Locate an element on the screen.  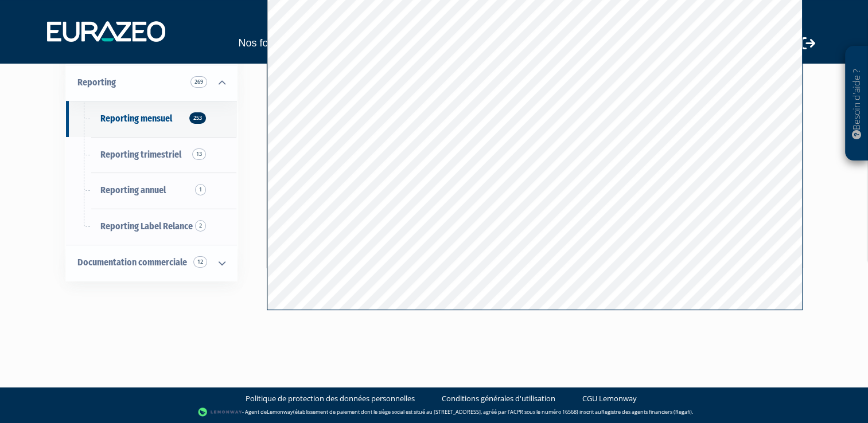
span: Reporting annuel is located at coordinates (133, 190).